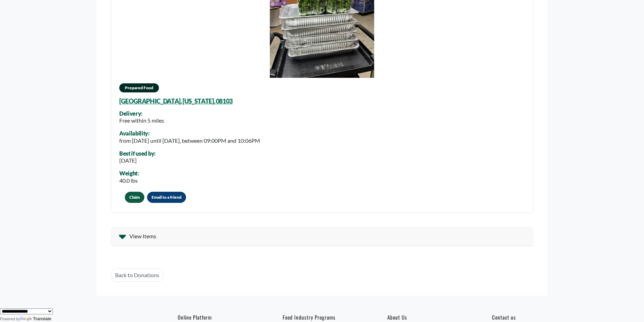  I want to click on div: Weight:, so click(129, 174).